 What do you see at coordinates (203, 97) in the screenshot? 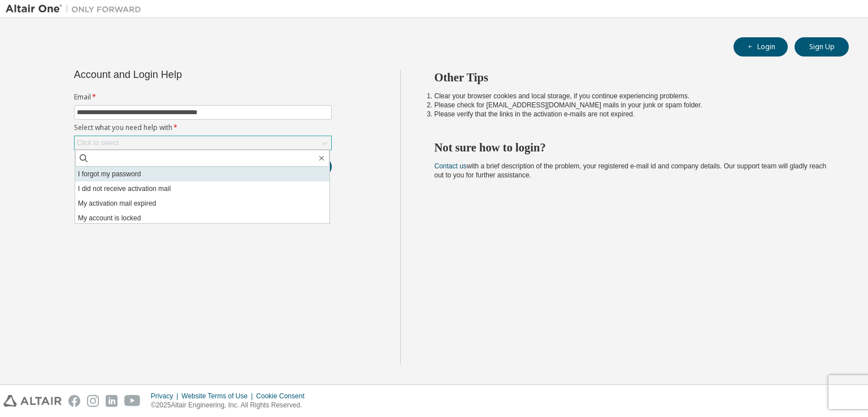
I see `label: Email` at bounding box center [203, 97].